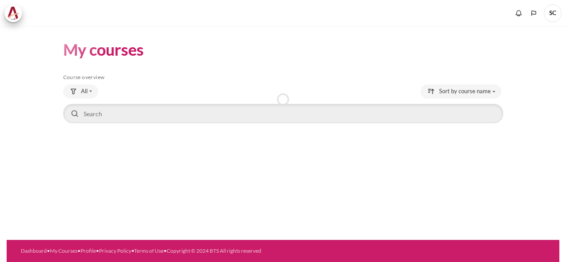 The width and height of the screenshot is (566, 262). Describe the element at coordinates (64, 251) in the screenshot. I see `a: My Courses` at that location.